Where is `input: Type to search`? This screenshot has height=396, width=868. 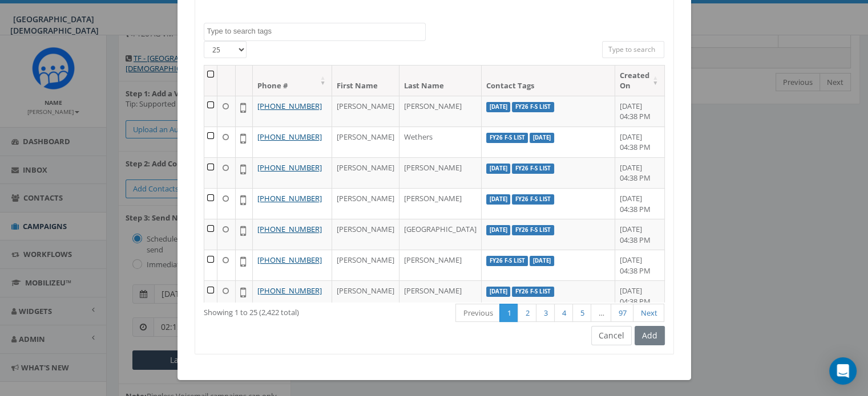 input: Type to search is located at coordinates (633, 50).